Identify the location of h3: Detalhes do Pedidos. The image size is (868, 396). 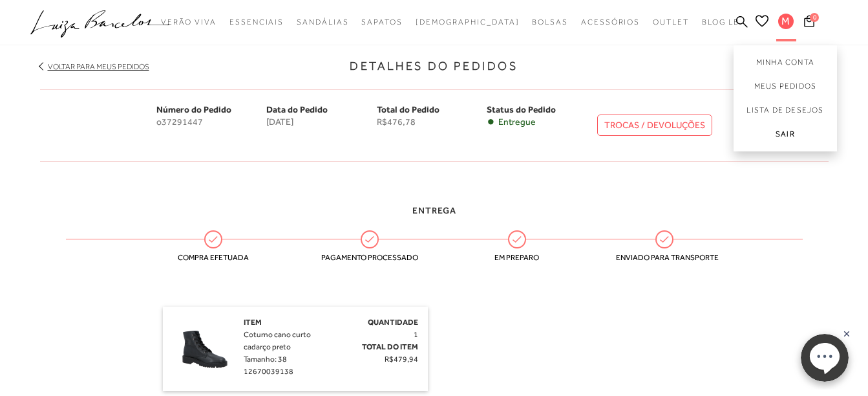
(435, 66).